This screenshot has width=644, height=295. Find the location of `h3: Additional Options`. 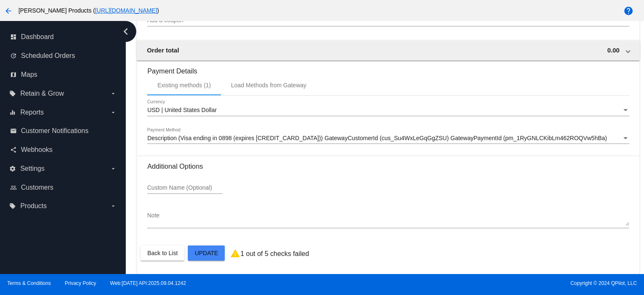

h3: Additional Options is located at coordinates (388, 166).